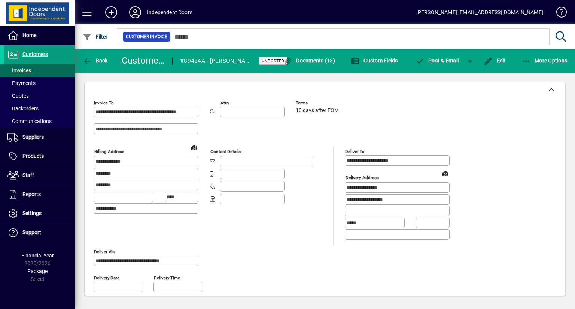 The image size is (575, 309). Describe the element at coordinates (37, 272) in the screenshot. I see `span: Package` at that location.